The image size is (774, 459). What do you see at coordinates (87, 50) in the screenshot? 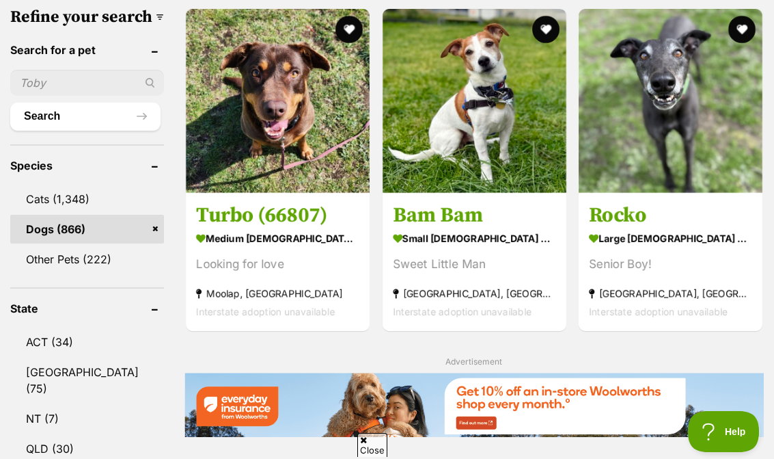
I see `header: Search for a pet` at bounding box center [87, 50].